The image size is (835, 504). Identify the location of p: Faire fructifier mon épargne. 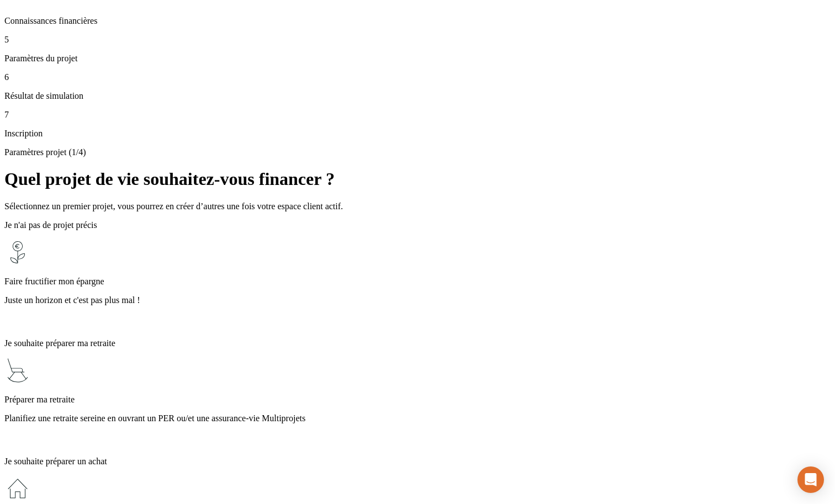
(418, 282).